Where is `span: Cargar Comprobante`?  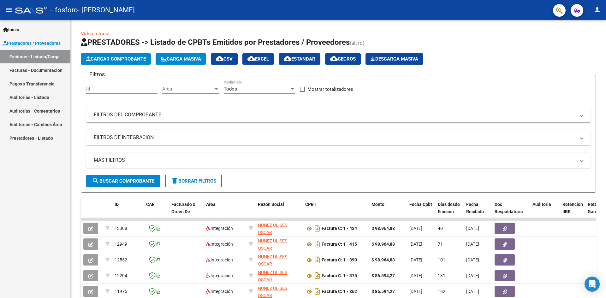
span: Cargar Comprobante is located at coordinates (116, 59).